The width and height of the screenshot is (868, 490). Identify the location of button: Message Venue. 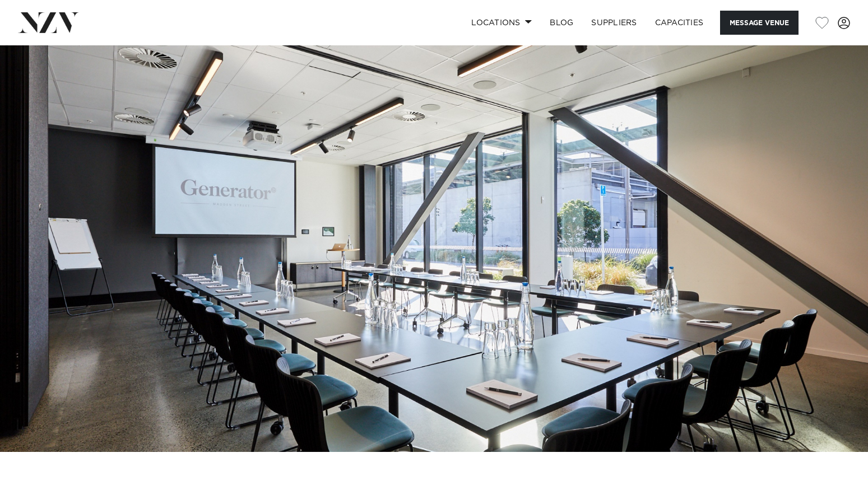
(759, 22).